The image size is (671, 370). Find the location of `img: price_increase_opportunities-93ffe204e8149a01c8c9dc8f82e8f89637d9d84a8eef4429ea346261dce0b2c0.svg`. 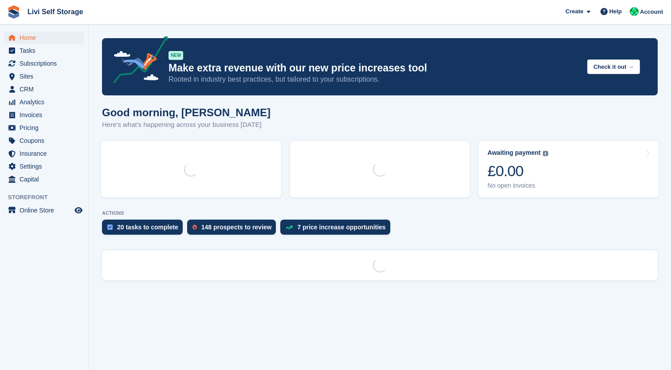

img: price_increase_opportunities-93ffe204e8149a01c8c9dc8f82e8f89637d9d84a8eef4429ea346261dce0b2c0.svg is located at coordinates (289, 227).